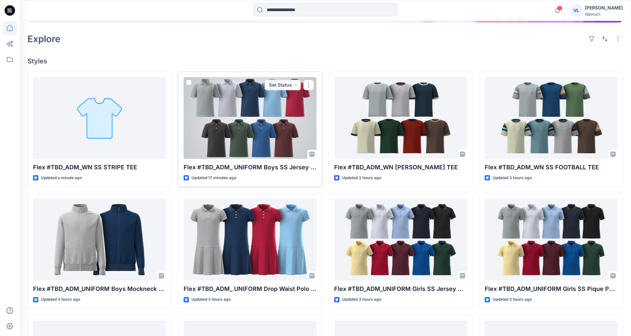 The height and width of the screenshot is (336, 631). I want to click on p: Flex #TBD_ADM_UNIFORM Girls SS Jersey Polo, so click(401, 289).